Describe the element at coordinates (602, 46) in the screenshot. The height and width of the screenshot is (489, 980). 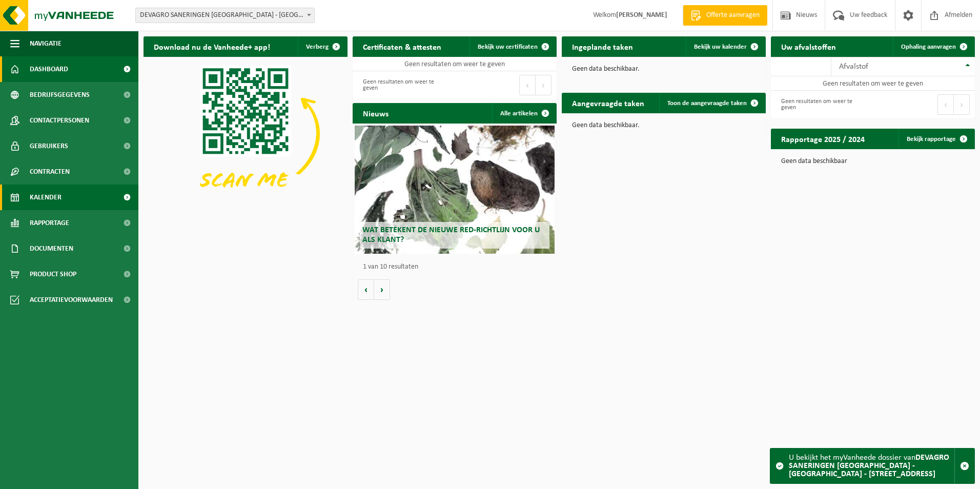
I see `h2: Ingeplande taken` at that location.